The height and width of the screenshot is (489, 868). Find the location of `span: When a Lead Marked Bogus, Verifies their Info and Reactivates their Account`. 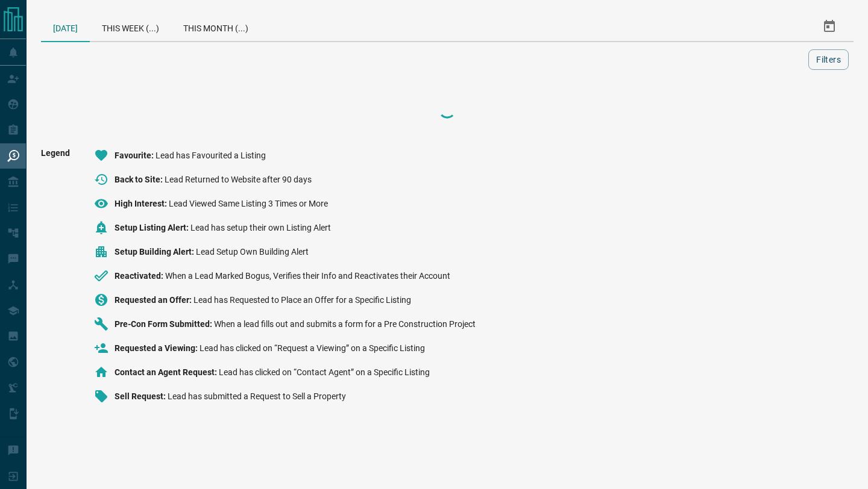

span: When a Lead Marked Bogus, Verifies their Info and Reactivates their Account is located at coordinates (307, 276).